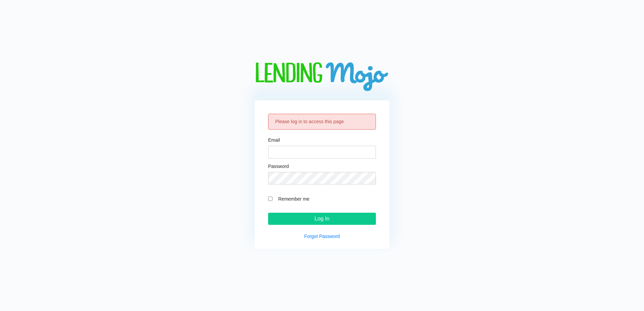  I want to click on a: Forgot Password, so click(322, 236).